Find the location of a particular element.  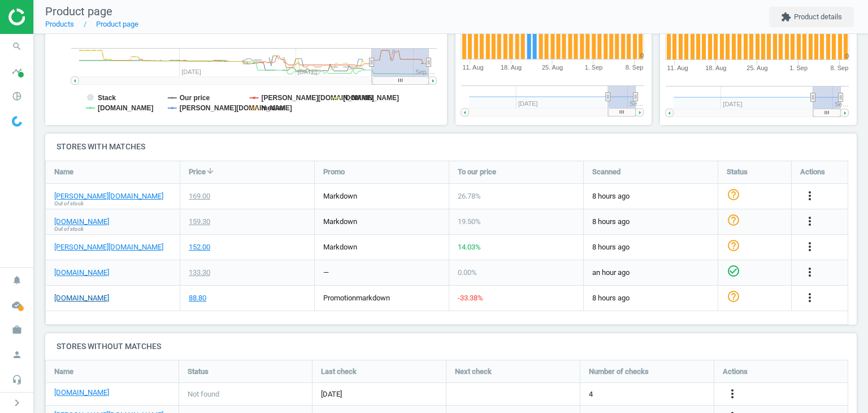

span: Last check is located at coordinates (339, 372).